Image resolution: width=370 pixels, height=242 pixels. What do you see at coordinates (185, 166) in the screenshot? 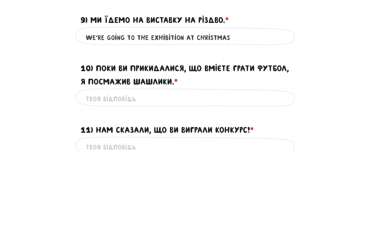
I see `label: 10) Поки ви прикидалися, що вмієте грати футбол, я посмажив шашлики.` at bounding box center [185, 166].